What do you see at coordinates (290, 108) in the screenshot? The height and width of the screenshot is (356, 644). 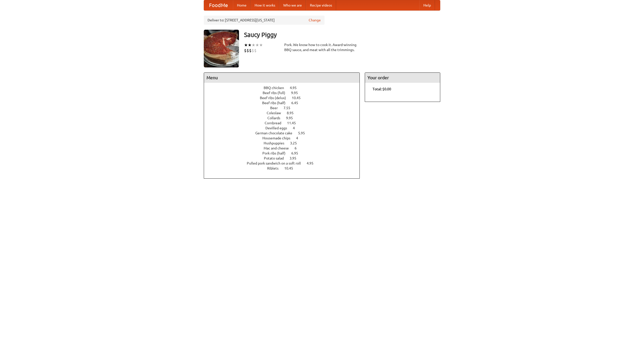 I see `span: 7.55` at bounding box center [290, 108].